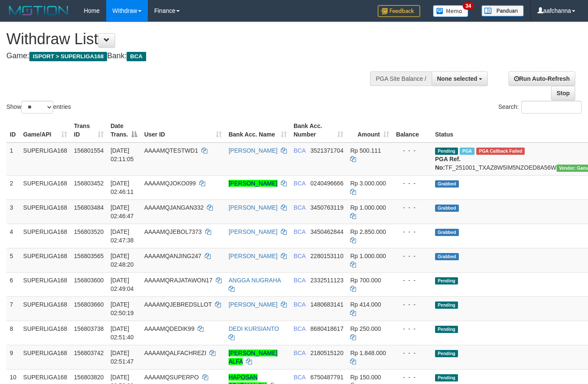  I want to click on span: 156803738, so click(89, 329).